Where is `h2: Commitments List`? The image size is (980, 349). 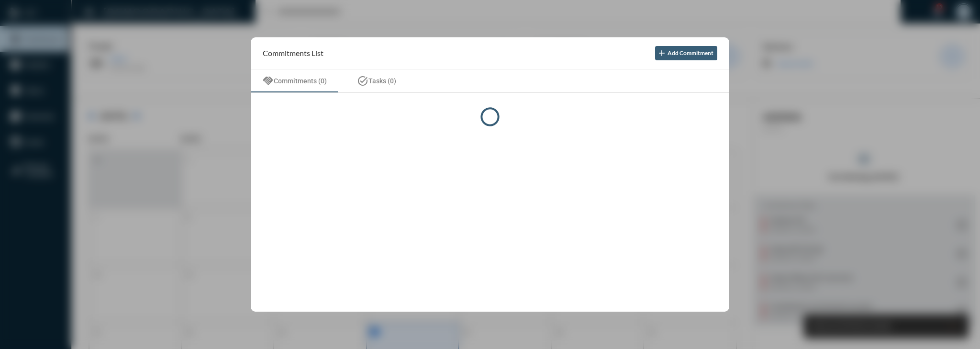
h2: Commitments List is located at coordinates (293, 53).